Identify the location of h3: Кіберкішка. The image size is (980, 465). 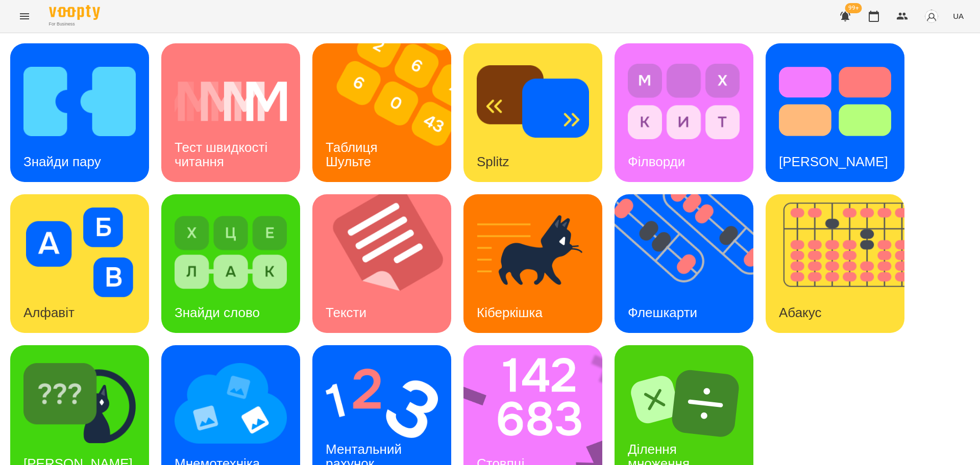
(509, 313).